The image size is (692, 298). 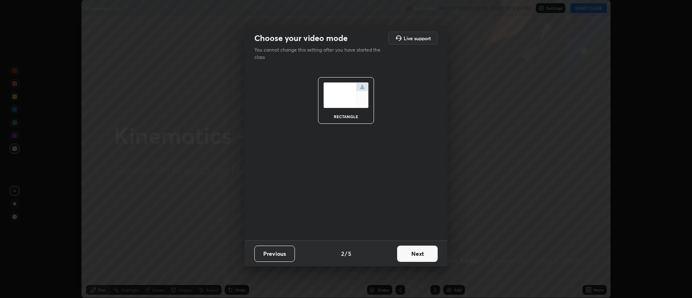 I want to click on p: You cannot change this setting after you have started the class, so click(x=320, y=54).